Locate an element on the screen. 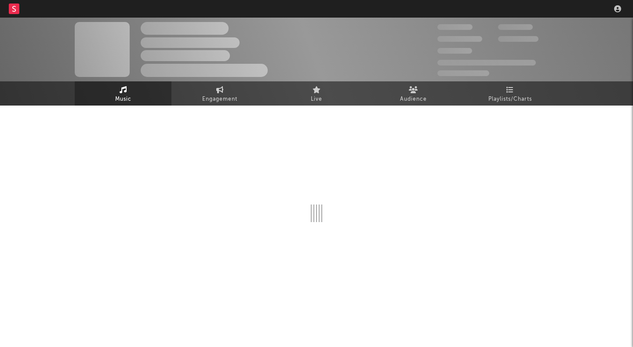  span: Engagement is located at coordinates (220, 99).